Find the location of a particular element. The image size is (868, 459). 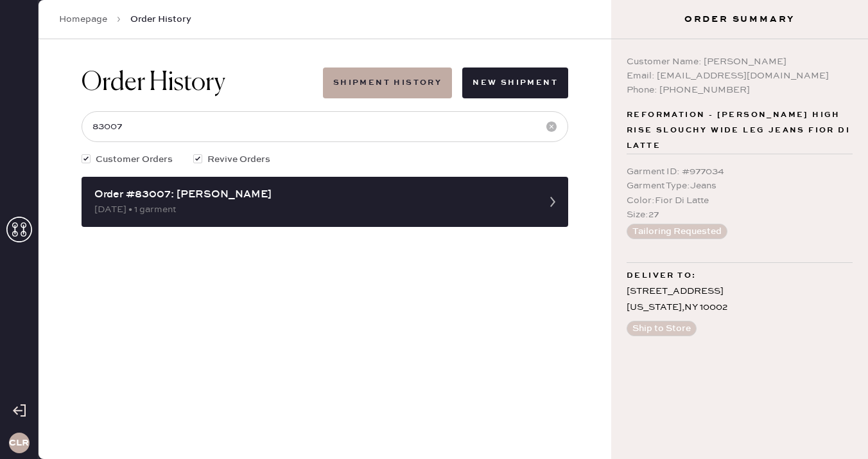

span: Deliver to: is located at coordinates (661, 276).